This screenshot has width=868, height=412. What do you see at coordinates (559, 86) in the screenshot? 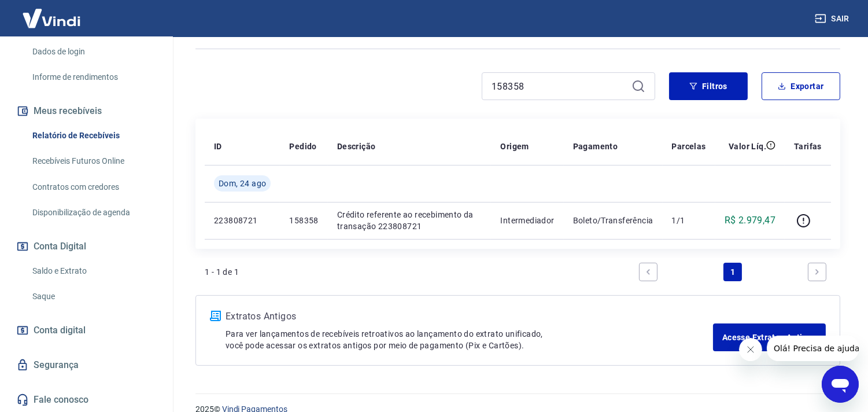
I see `input: Busque pelo número do pedido` at bounding box center [559, 86].